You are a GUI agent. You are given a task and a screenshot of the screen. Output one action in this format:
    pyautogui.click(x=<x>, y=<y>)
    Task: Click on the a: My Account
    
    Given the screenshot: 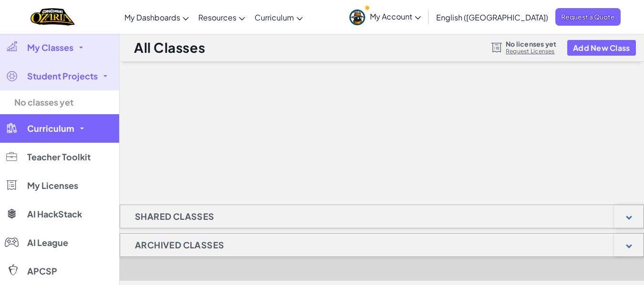 What is the action you would take?
    pyautogui.click(x=385, y=17)
    